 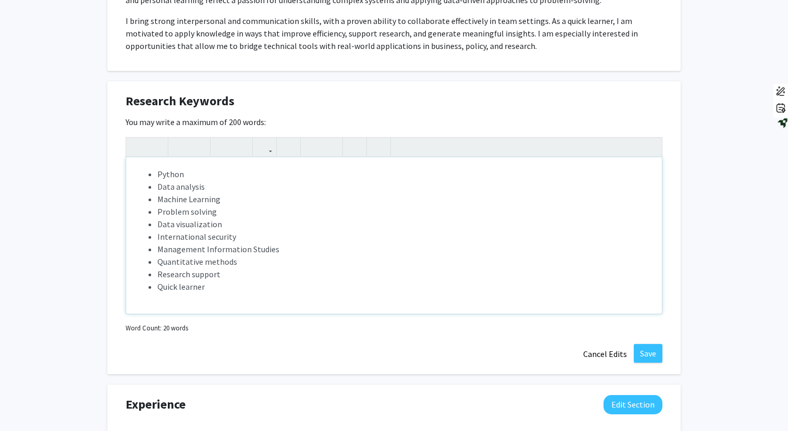 I want to click on li: Data analysis, so click(x=405, y=187).